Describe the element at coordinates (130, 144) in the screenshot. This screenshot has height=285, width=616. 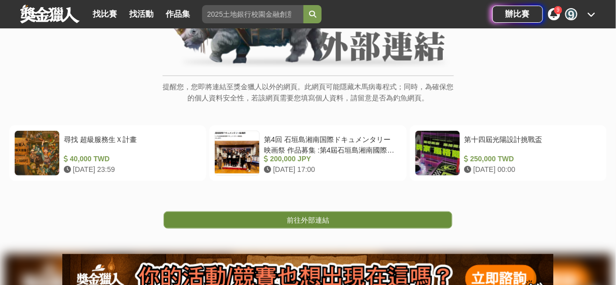
I see `div: 尋找 超級服務生Ｘ計畫` at that location.